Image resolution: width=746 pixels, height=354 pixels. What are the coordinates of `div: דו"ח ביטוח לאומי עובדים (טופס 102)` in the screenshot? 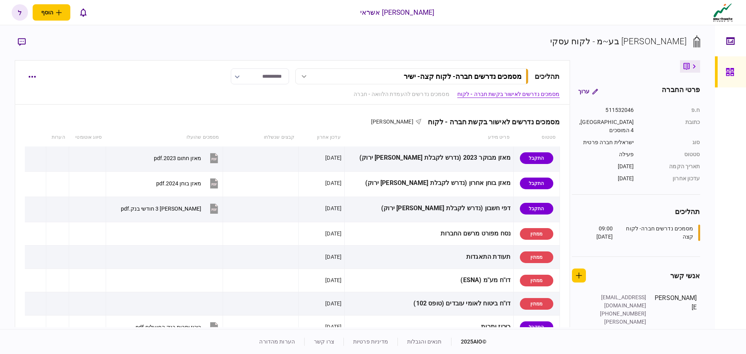 It's located at (429, 303).